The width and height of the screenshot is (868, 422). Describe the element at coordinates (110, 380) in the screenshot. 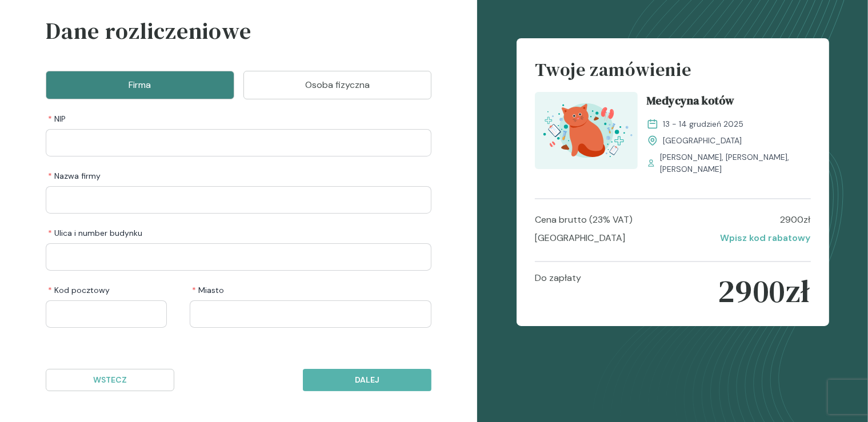

I see `p: Wstecz` at that location.